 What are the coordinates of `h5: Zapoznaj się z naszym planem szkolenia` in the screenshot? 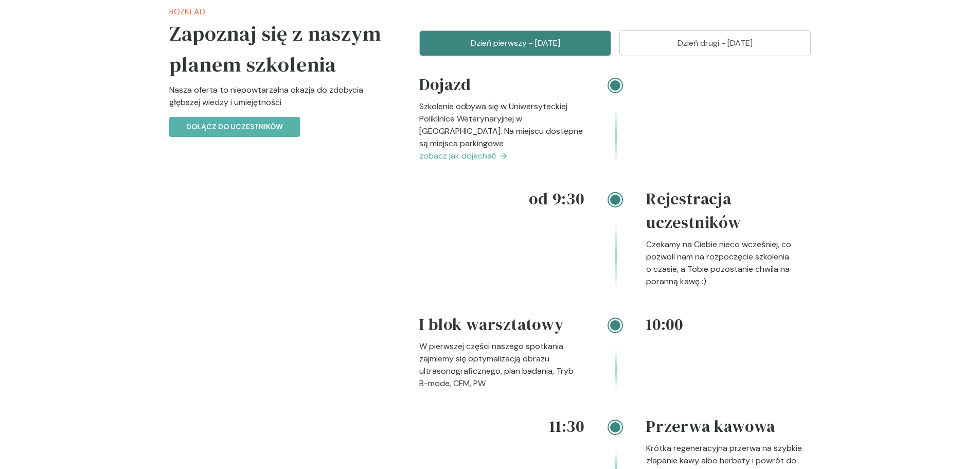 It's located at (278, 49).